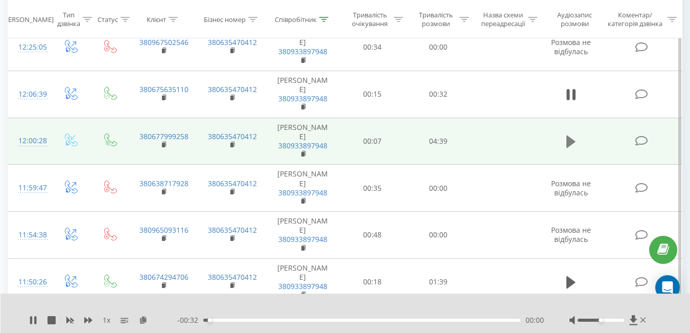  What do you see at coordinates (164, 183) in the screenshot?
I see `a: 380638717928` at bounding box center [164, 183].